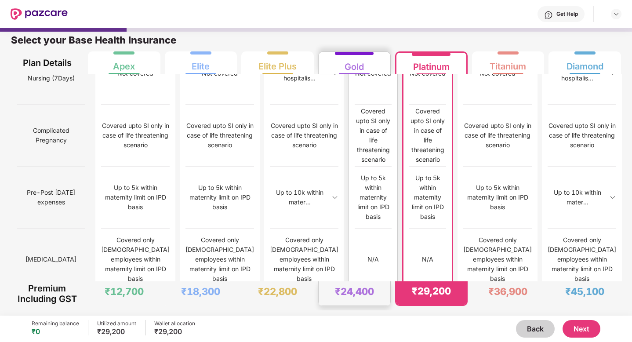 The image size is (632, 342). Describe the element at coordinates (47, 294) in the screenshot. I see `div: Premium Including GST` at that location.